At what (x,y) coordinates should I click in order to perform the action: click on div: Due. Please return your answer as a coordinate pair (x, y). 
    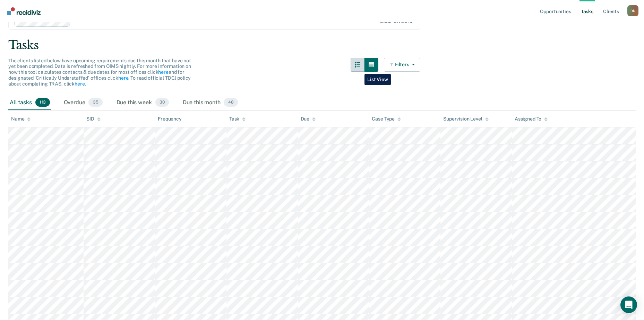
    Looking at the image, I should click on (308, 119).